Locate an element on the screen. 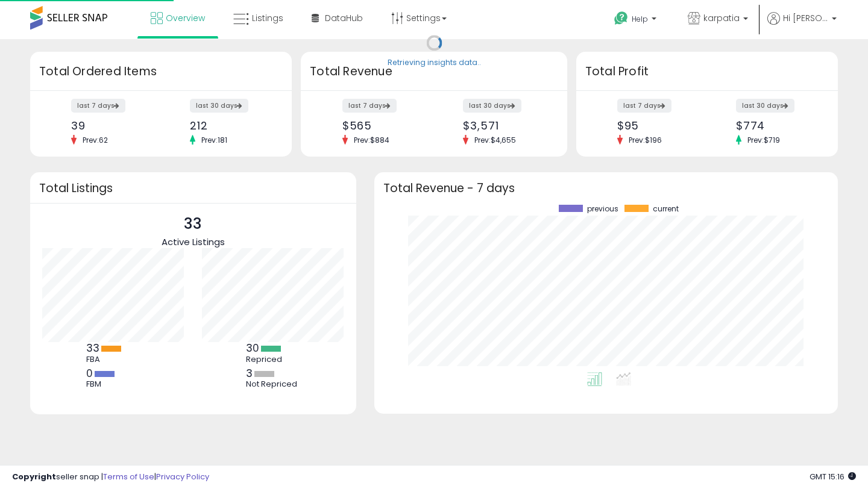 Image resolution: width=868 pixels, height=489 pixels. span: 2025-09-17 15:16 GMT is located at coordinates (832, 476).